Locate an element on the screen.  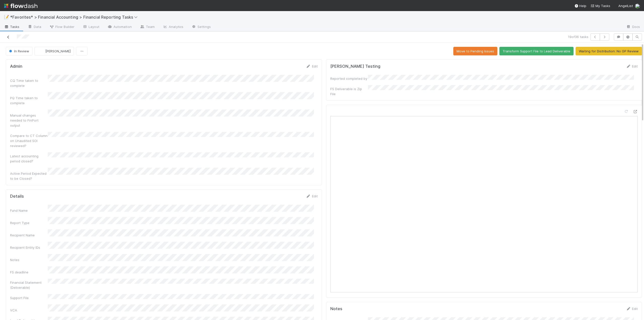
div: PQ Time taken to complete is located at coordinates (29, 101).